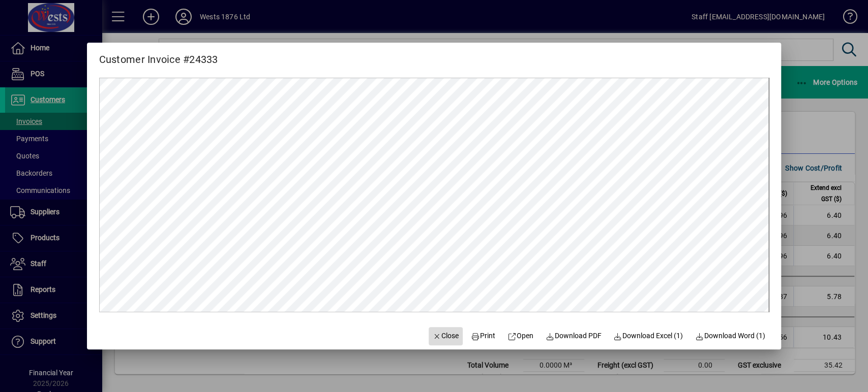 This screenshot has height=392, width=868. What do you see at coordinates (730, 336) in the screenshot?
I see `span: Download Word (1)` at bounding box center [730, 336].